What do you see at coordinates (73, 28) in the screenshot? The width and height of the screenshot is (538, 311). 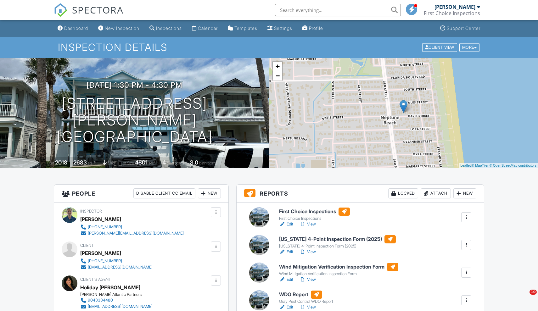 I see `a: Dashboard` at bounding box center [73, 28].